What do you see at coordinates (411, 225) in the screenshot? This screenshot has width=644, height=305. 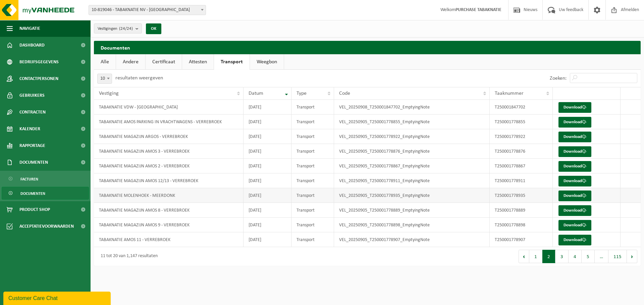 I see `td: VEL_20250905_T250001778898_EmptyingNote` at bounding box center [411, 225].